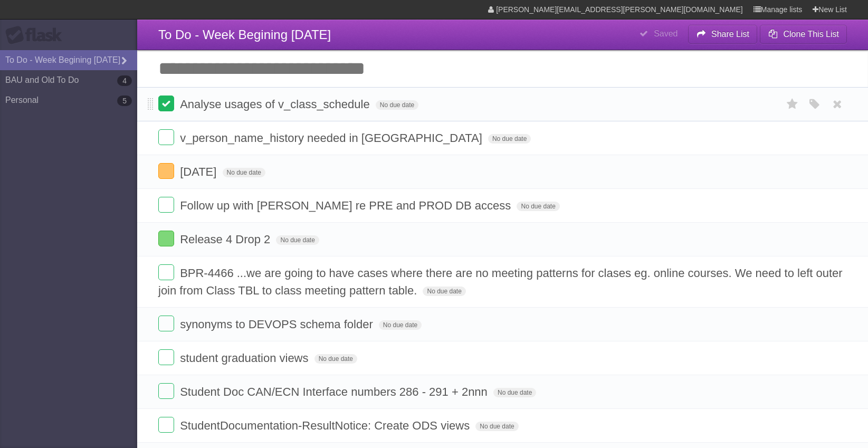 The height and width of the screenshot is (448, 868). I want to click on button: Clone This List, so click(803, 34).